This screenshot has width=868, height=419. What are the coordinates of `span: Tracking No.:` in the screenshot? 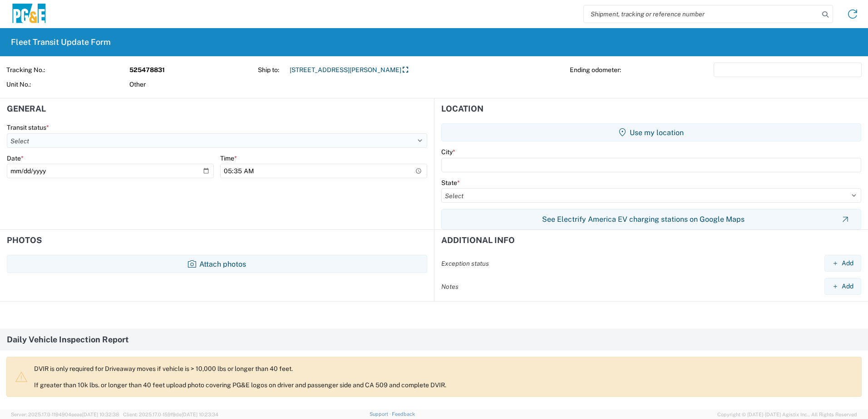 It's located at (67, 70).